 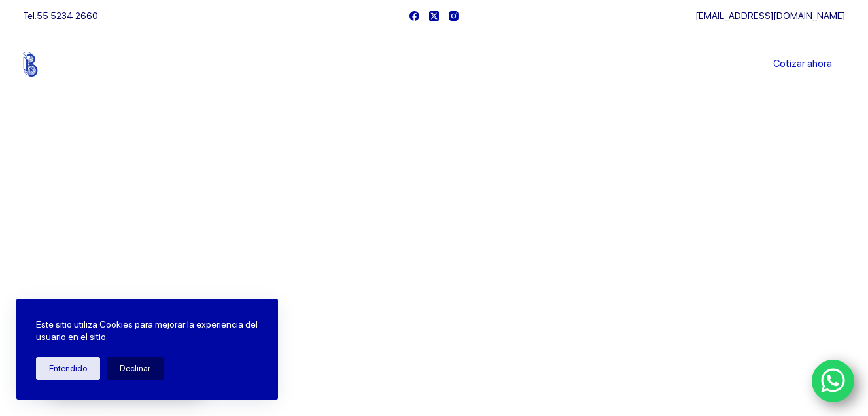 I want to click on a: WhatsApp, so click(x=834, y=381).